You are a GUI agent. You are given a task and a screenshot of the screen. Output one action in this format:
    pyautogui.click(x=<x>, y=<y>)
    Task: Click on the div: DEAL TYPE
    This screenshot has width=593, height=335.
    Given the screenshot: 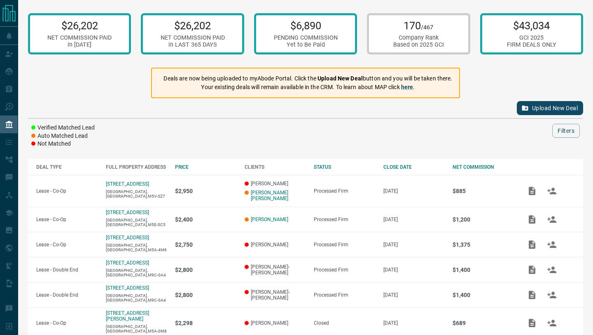 What is the action you would take?
    pyautogui.click(x=67, y=167)
    